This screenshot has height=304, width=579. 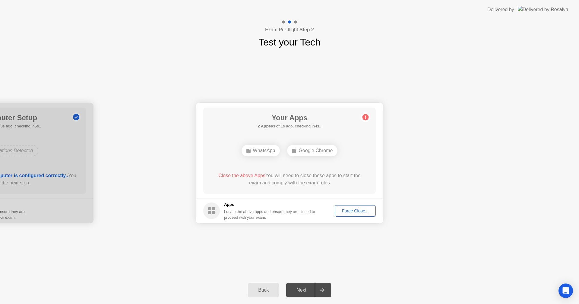 What do you see at coordinates (289, 126) in the screenshot?
I see `h5: as of 1s ago, checking in4s..` at bounding box center [289, 126].